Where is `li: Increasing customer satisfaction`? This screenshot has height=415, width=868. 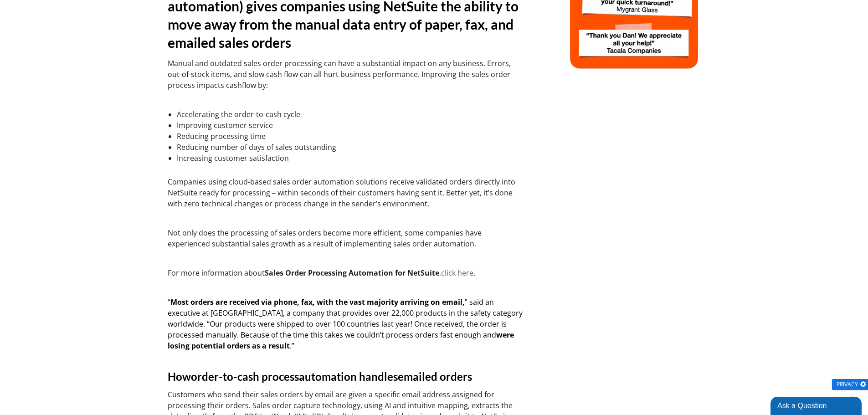 li: Increasing customer satisfaction is located at coordinates (350, 158).